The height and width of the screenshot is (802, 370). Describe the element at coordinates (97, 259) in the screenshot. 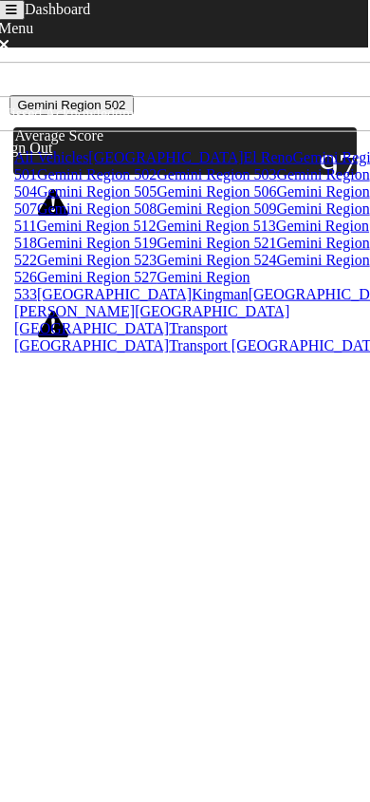

I see `a: Gemini Region 523` at that location.